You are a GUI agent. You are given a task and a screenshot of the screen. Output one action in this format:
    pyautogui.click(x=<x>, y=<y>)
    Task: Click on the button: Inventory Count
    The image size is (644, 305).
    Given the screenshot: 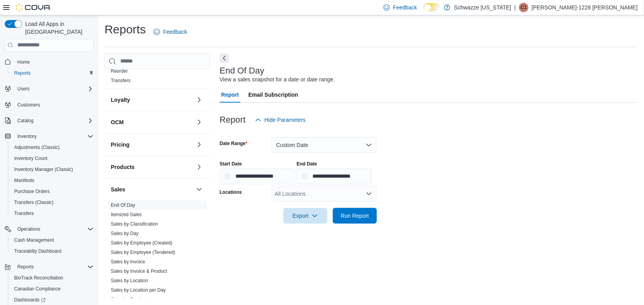 What is the action you would take?
    pyautogui.click(x=52, y=158)
    